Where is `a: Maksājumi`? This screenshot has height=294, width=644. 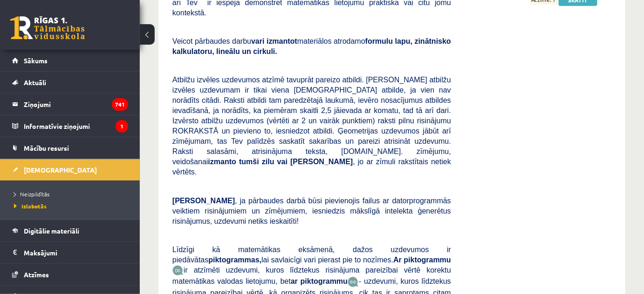 a: Maksājumi is located at coordinates (70, 253).